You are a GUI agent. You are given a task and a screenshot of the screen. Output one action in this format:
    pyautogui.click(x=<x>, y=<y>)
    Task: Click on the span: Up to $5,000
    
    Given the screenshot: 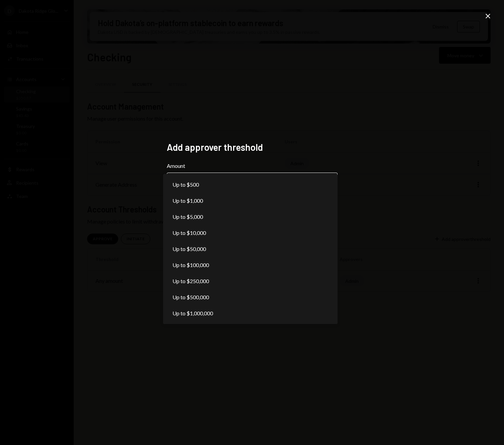 What is the action you would take?
    pyautogui.click(x=188, y=217)
    